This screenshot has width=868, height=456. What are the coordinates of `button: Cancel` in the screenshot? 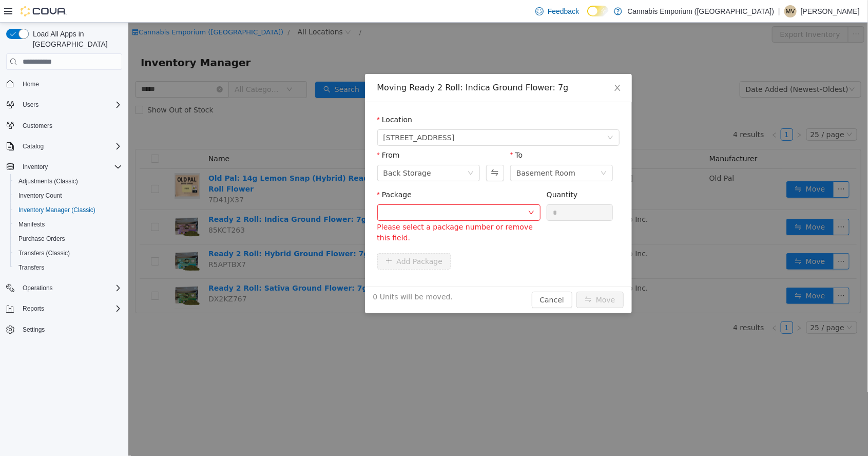 It's located at (424, 278).